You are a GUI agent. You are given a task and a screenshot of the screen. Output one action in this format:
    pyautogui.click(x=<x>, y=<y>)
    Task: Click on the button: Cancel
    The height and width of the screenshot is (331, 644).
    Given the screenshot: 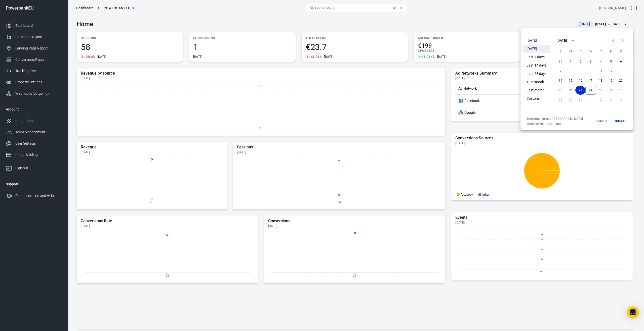 What is the action you would take?
    pyautogui.click(x=602, y=121)
    